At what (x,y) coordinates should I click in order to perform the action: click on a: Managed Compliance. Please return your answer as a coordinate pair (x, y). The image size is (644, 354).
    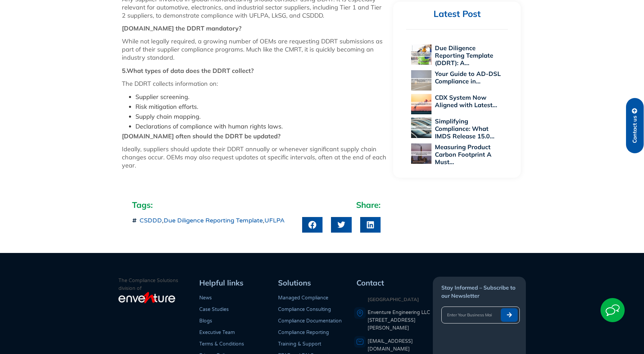
    Looking at the image, I should click on (303, 298).